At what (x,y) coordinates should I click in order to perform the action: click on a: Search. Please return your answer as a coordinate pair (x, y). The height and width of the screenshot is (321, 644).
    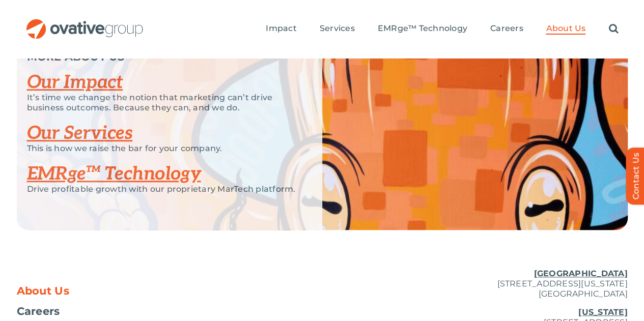
    Looking at the image, I should click on (613, 29).